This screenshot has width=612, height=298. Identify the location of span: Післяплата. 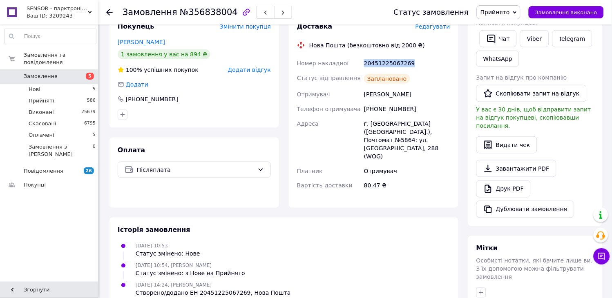
(195, 170).